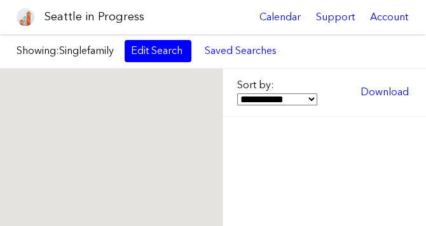 This screenshot has height=226, width=426. I want to click on label: Showing:, so click(67, 51).